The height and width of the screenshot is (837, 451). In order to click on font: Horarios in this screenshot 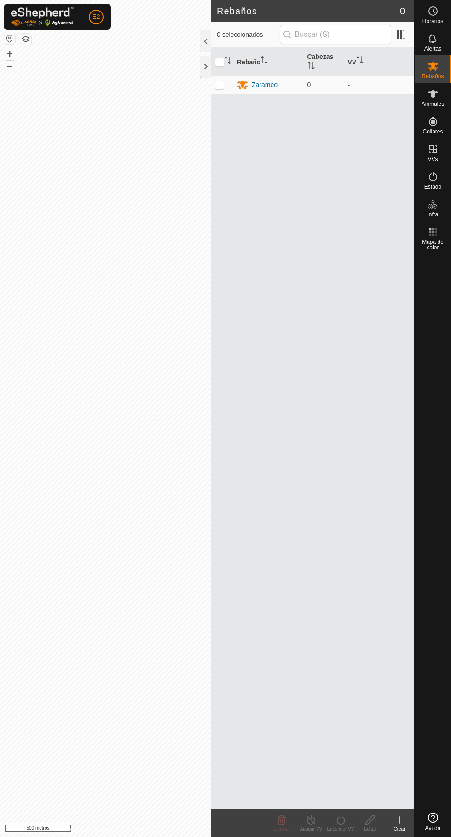, I will do `click(432, 21)`.